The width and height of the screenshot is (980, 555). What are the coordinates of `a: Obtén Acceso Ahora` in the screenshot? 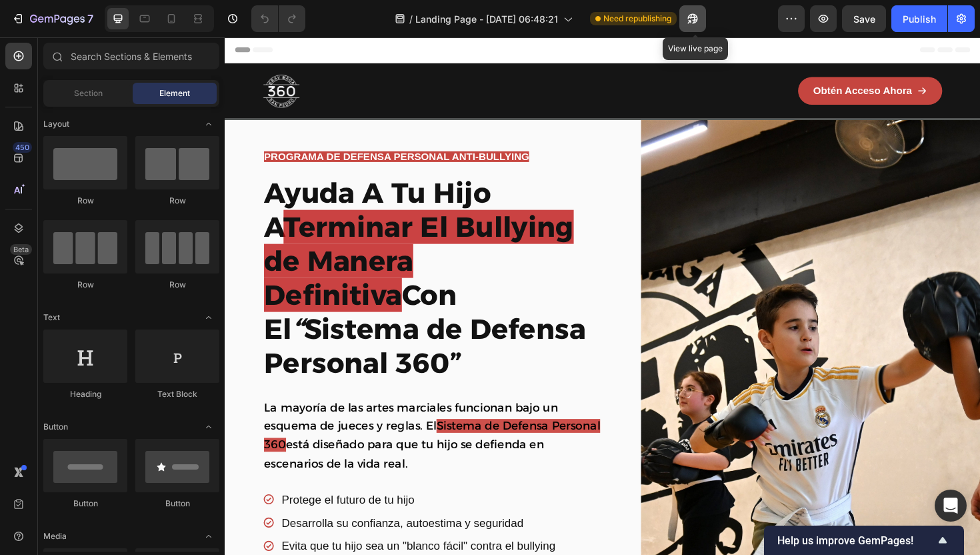 It's located at (683, 57).